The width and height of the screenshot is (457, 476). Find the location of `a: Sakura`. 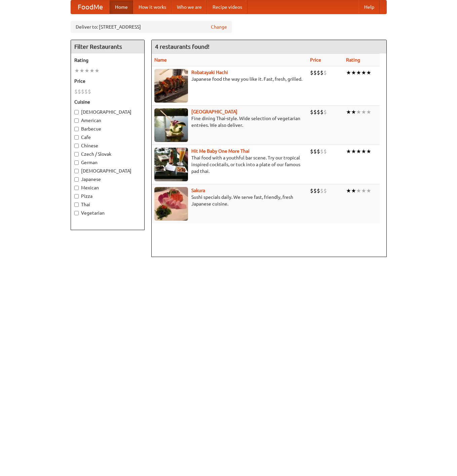

a: Sakura is located at coordinates (198, 190).